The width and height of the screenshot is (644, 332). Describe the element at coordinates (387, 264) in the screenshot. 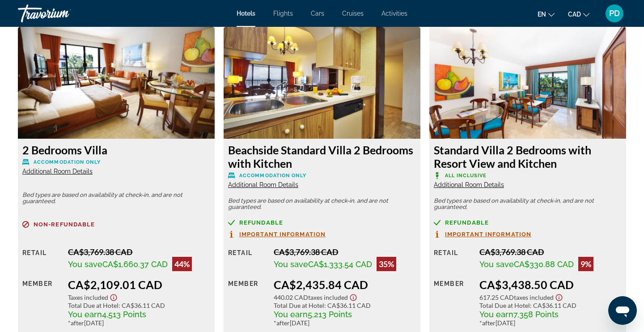

I see `div: 35%` at that location.